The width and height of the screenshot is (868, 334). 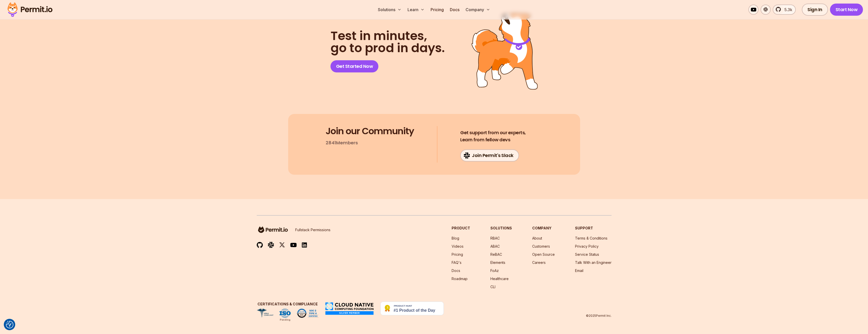 I want to click on a: RBAC, so click(x=495, y=238).